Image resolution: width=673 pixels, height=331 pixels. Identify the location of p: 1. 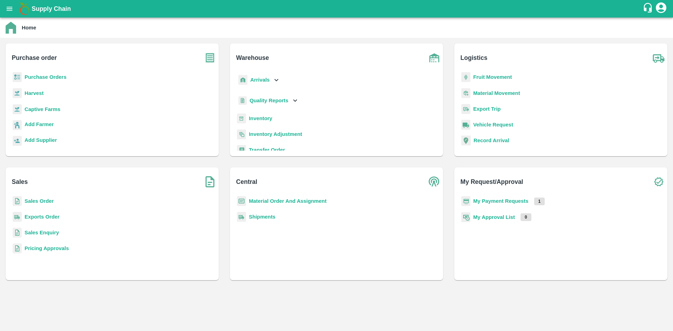
(539, 202).